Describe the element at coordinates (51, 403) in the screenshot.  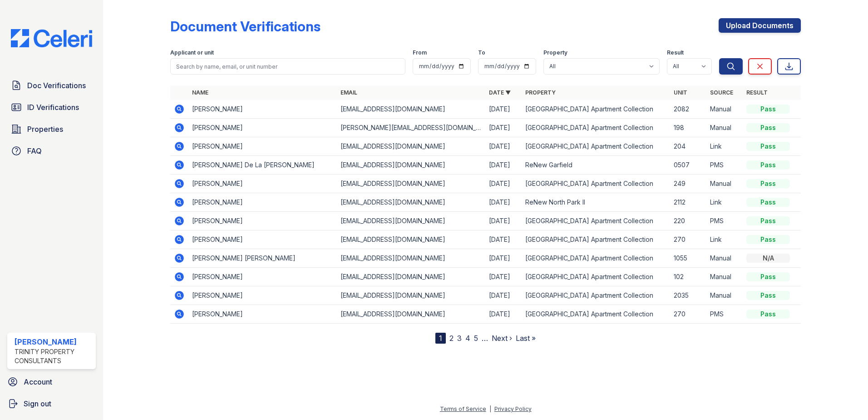
I see `a: Sign out` at that location.